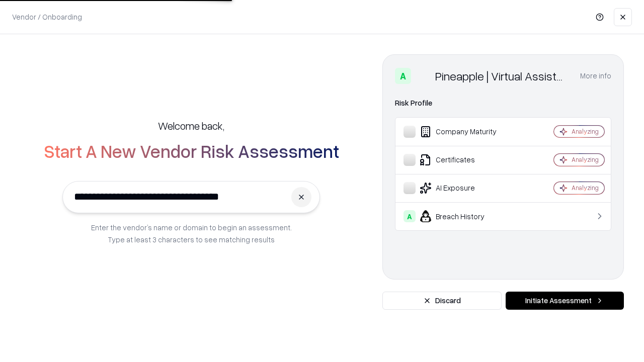 Image resolution: width=644 pixels, height=362 pixels. I want to click on h2: Start A New Vendor Risk Assessment, so click(191, 151).